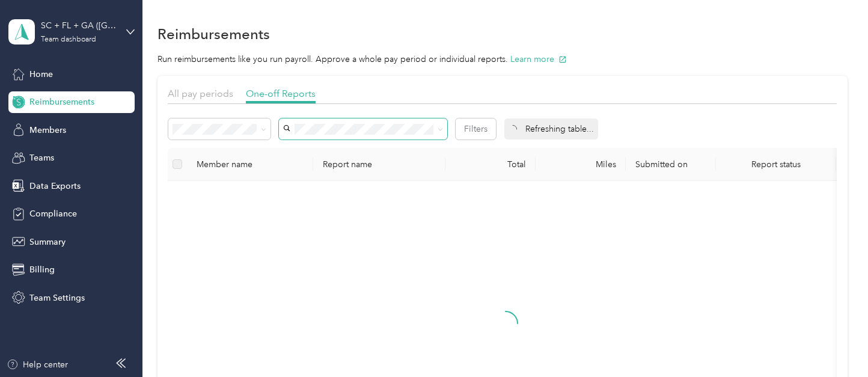 Image resolution: width=868 pixels, height=377 pixels. I want to click on th: Report name, so click(379, 164).